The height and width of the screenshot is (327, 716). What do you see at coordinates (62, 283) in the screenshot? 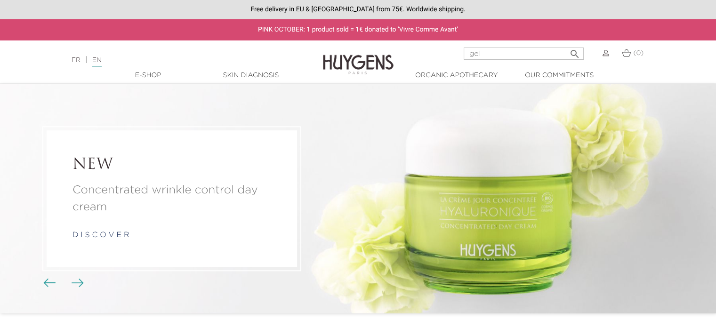
I see `div: Carousel buttons` at bounding box center [62, 283].